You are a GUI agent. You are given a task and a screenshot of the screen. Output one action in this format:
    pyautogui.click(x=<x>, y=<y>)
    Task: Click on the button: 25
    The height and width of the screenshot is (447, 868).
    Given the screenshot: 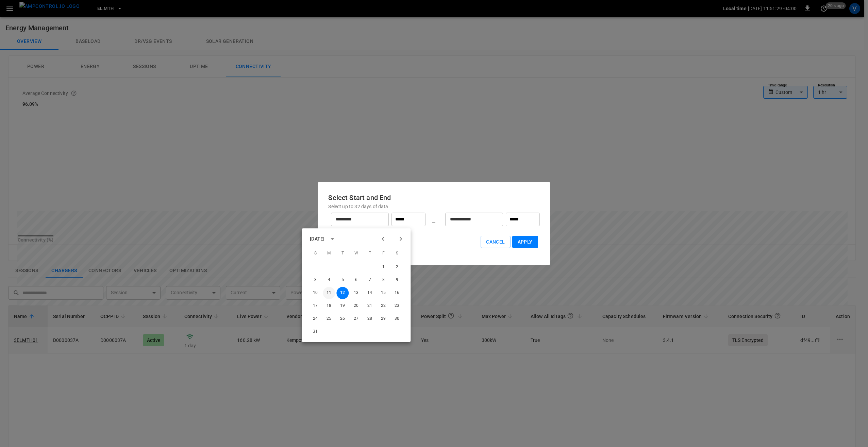 What is the action you would take?
    pyautogui.click(x=329, y=319)
    